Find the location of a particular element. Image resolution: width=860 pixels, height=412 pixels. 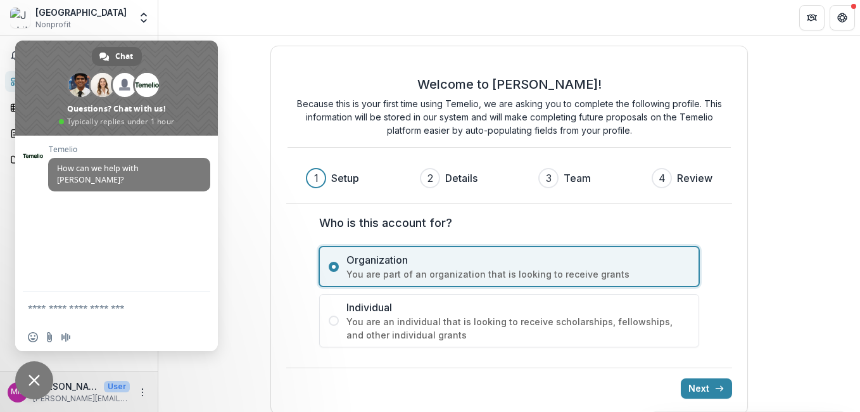

textarea: Compose your message... is located at coordinates (103, 308).